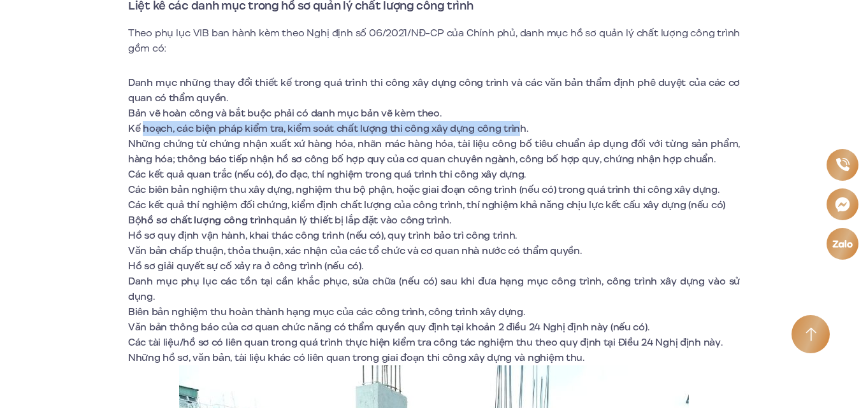 The image size is (868, 408). Describe the element at coordinates (434, 205) in the screenshot. I see `li: Các kết quả thí nghiệm đối chứng, kiểm định chất lượng của công trình, thí nghiệm khả năng chịu l...` at that location.